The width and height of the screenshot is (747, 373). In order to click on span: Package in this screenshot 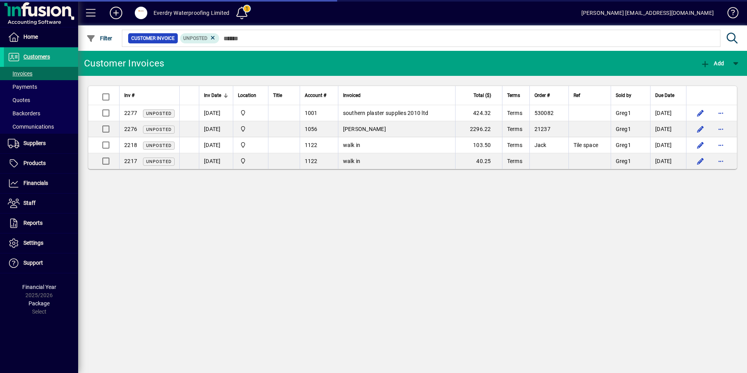, I will do `click(39, 303)`.